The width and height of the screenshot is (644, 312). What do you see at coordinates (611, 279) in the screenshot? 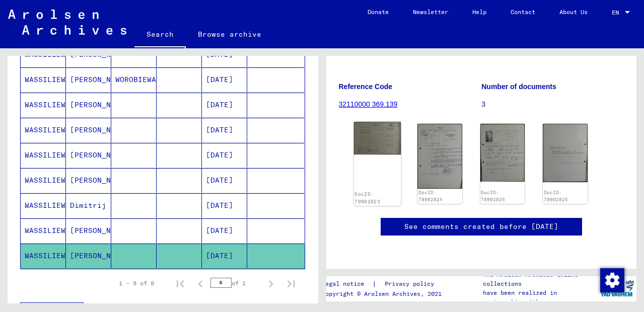
I see `div: Change consent` at bounding box center [611, 279].